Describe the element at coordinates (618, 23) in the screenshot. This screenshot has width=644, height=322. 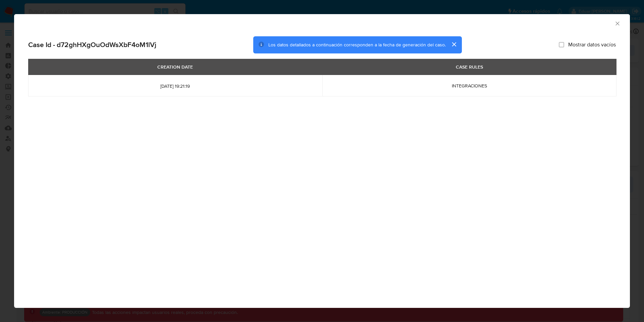
I see `button: Cerrar ventana` at that location.